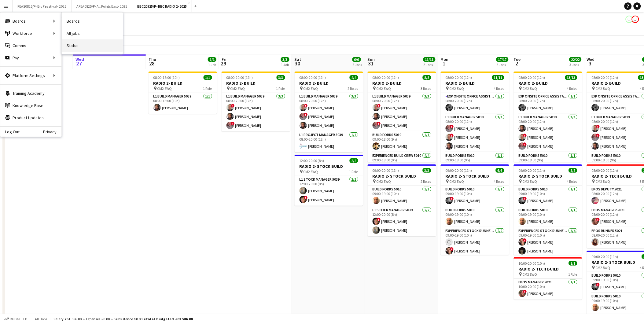 Image resolution: width=644 pixels, height=324 pixels. What do you see at coordinates (549, 117) in the screenshot?
I see `app-job-card: 08:00-20:00 (12h)13/13RADIO 2- BUILD CM2 8WQ4 RolesExp Onsite Office Assistant 50121/108:00-20:00...` at bounding box center [549, 117].